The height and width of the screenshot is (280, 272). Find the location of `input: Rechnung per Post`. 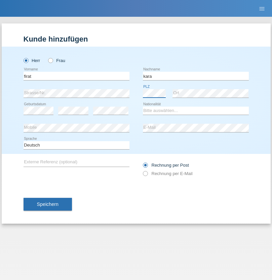

input: Rechnung per Post is located at coordinates (145, 167).